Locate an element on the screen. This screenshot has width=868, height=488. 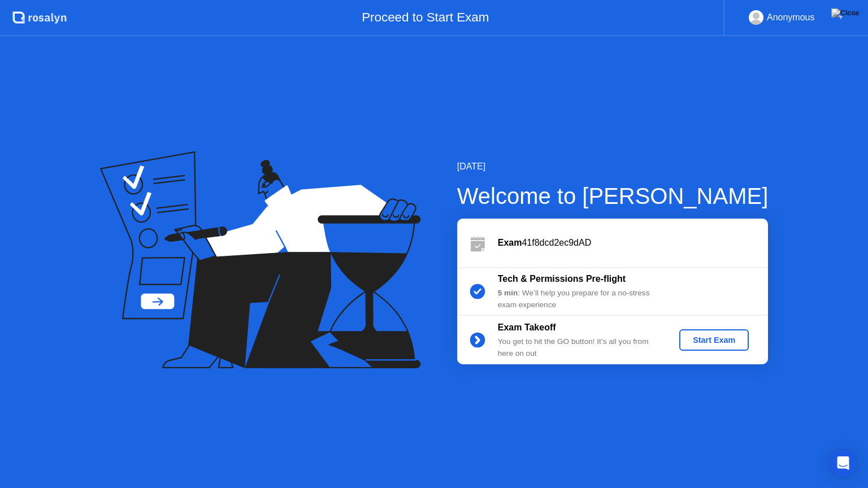
b: Tech & Permissions Pre-flight is located at coordinates (562, 279).